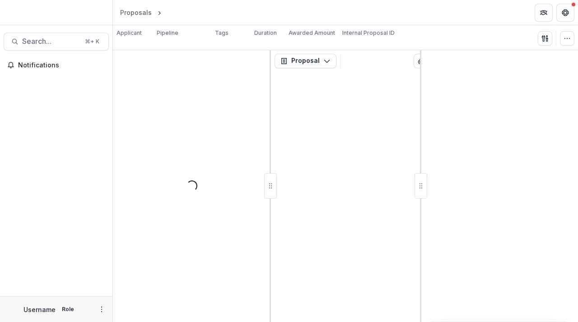 This screenshot has width=578, height=322. I want to click on p: Pipeline, so click(168, 33).